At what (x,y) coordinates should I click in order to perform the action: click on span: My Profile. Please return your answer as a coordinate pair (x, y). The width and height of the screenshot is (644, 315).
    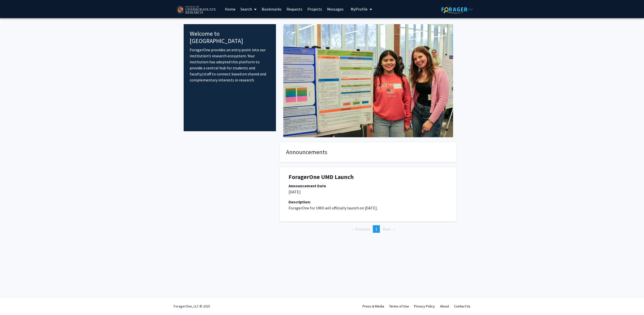
    Looking at the image, I should click on (359, 9).